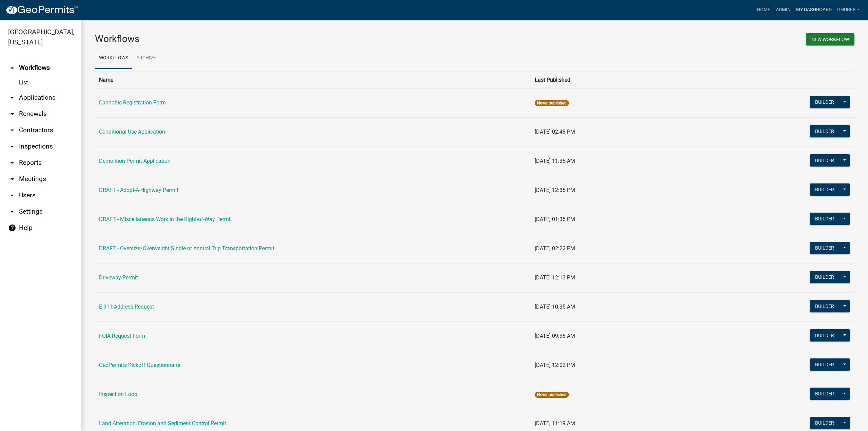  What do you see at coordinates (282, 39) in the screenshot?
I see `h3: Workflows` at bounding box center [282, 39].